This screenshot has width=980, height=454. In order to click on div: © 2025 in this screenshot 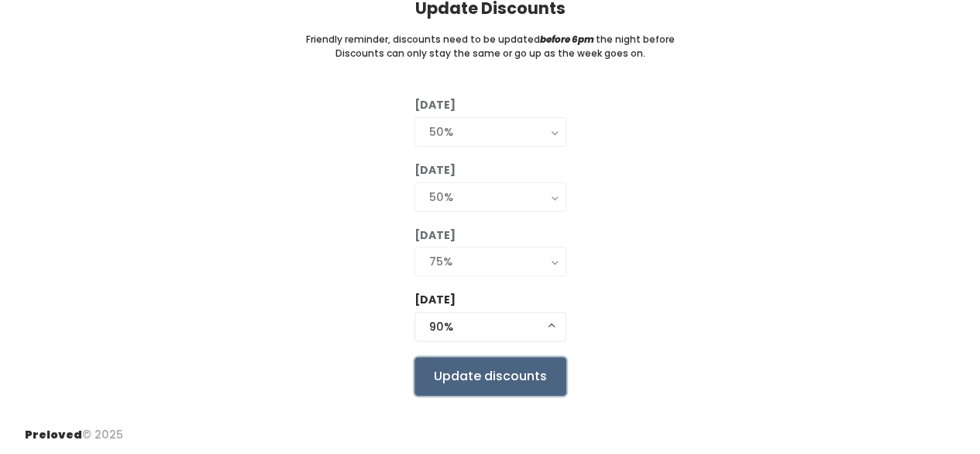, I will do `click(74, 428)`.